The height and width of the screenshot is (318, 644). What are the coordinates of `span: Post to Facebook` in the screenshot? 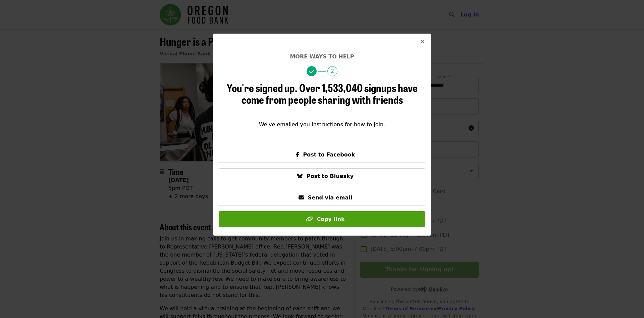 It's located at (329, 154).